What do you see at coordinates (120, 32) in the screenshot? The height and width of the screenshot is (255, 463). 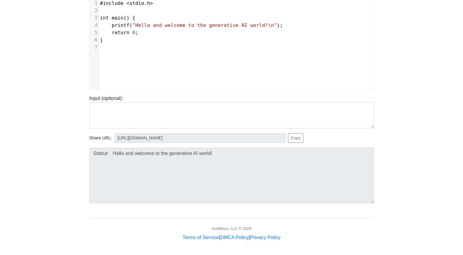 I see `span: return` at bounding box center [120, 32].